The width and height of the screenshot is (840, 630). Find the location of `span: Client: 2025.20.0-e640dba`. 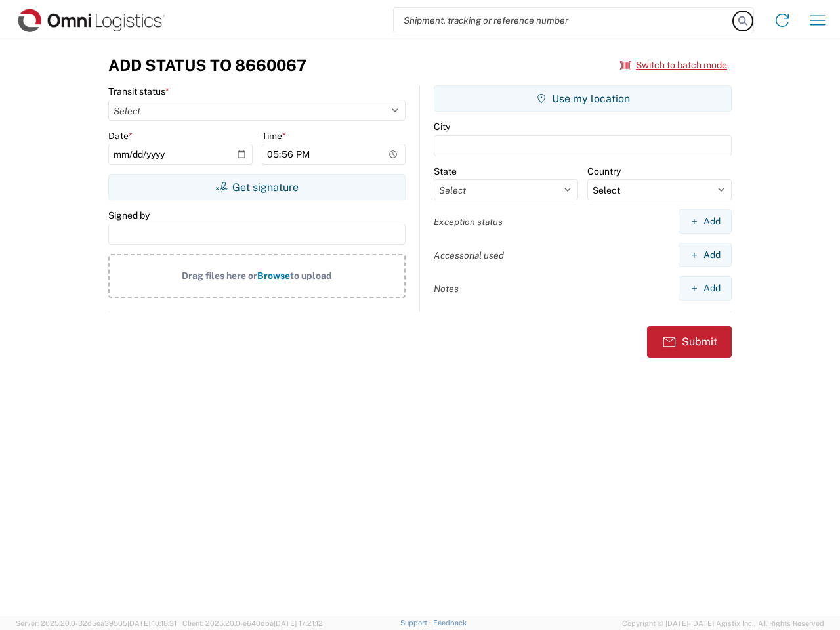

span: Client: 2025.20.0-e640dba is located at coordinates (253, 623).